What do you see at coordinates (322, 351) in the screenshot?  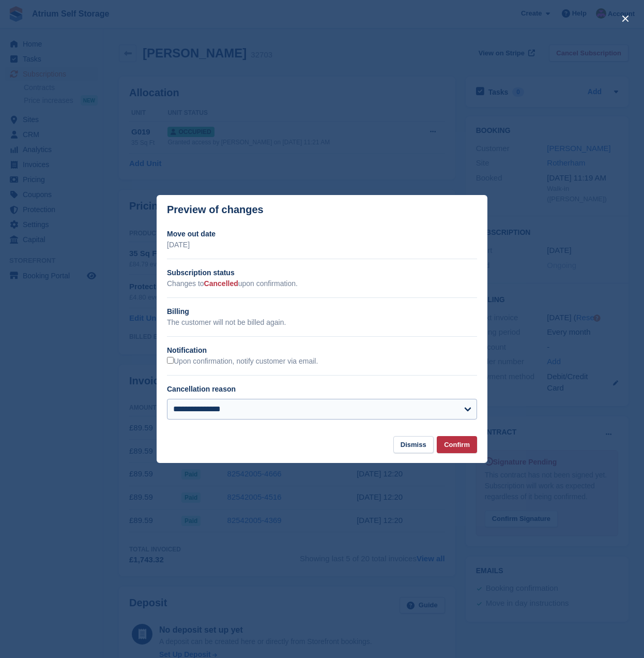 I see `h2: Notification` at bounding box center [322, 351].